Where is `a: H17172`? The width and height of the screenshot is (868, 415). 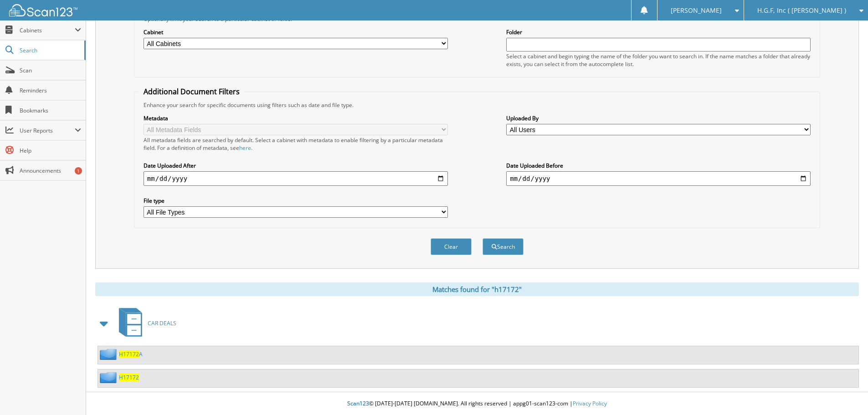 a: H17172 is located at coordinates (129, 377).